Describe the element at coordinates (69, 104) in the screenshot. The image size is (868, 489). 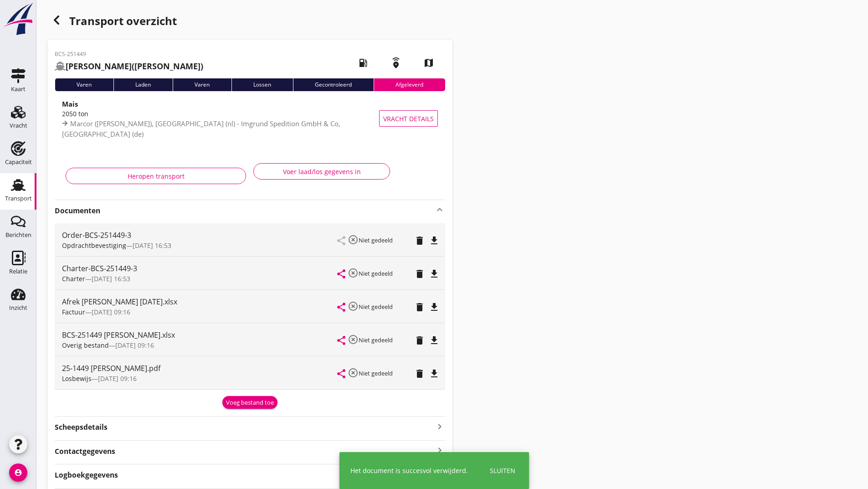
I see `strong: Mais` at that location.